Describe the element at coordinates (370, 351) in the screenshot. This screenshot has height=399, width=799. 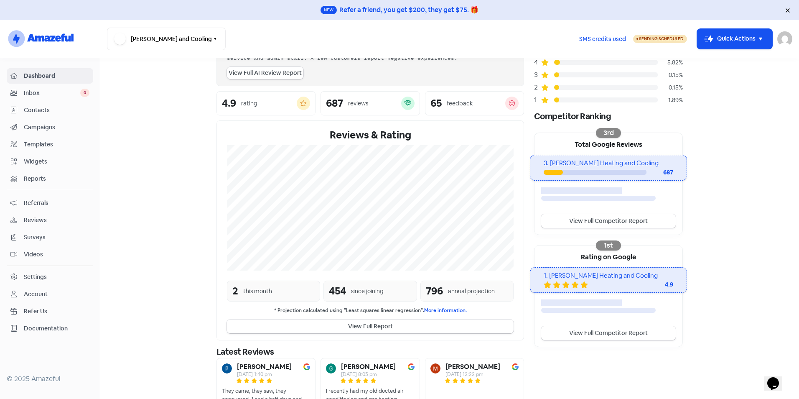
I see `div: Latest Reviews` at that location.